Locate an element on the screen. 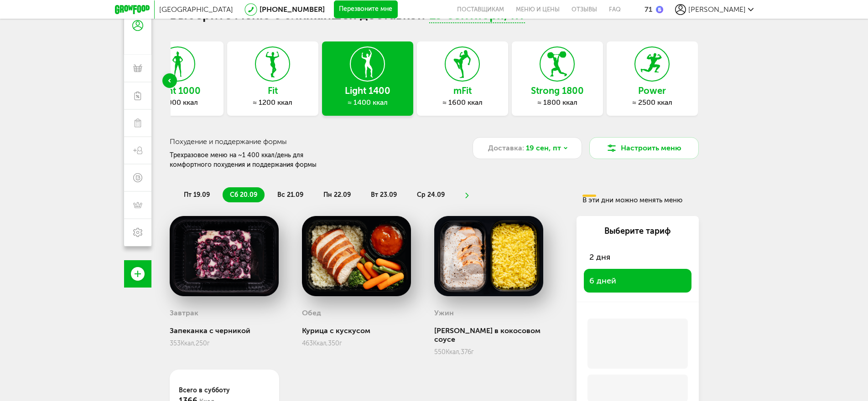  span: 6 дней is located at coordinates (638, 281).